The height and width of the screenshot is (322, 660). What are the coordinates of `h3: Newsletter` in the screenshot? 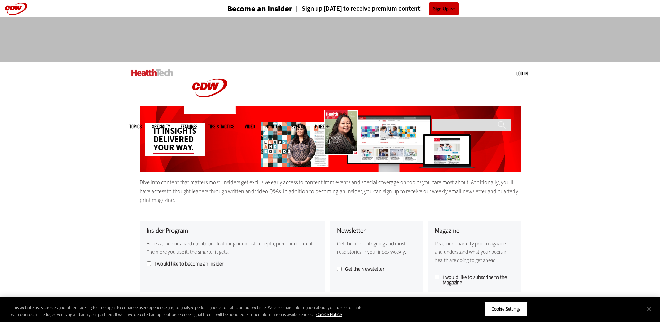 It's located at (377, 231).